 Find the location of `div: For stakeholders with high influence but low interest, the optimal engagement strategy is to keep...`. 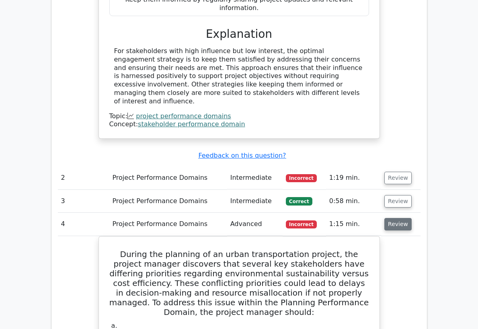

div: For stakeholders with high influence but low interest, the optimal engagement strategy is to keep... is located at coordinates (239, 76).